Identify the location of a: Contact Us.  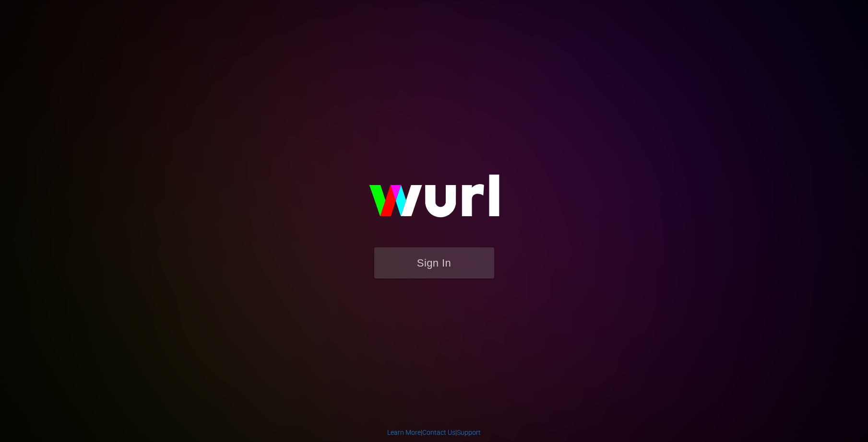
(438, 432).